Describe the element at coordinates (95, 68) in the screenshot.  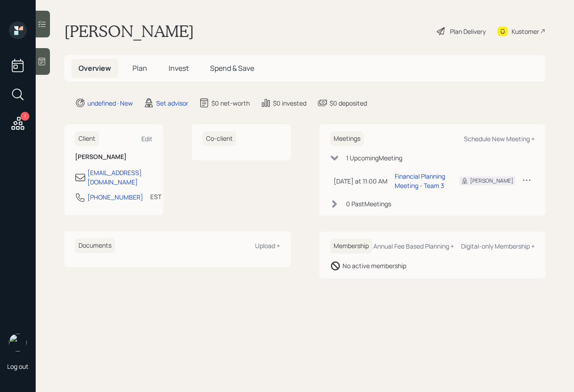
I see `span: Overview` at that location.